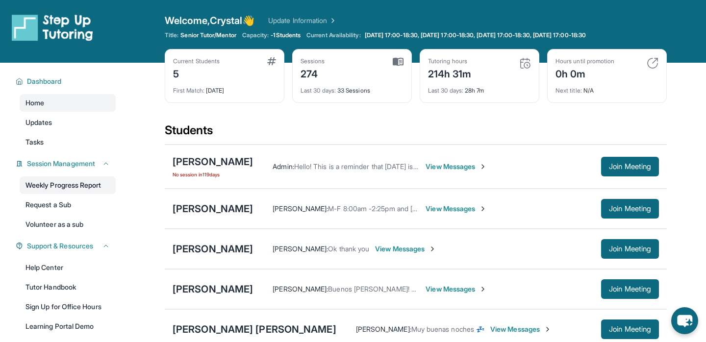  Describe the element at coordinates (68, 142) in the screenshot. I see `a: Tasks` at that location.